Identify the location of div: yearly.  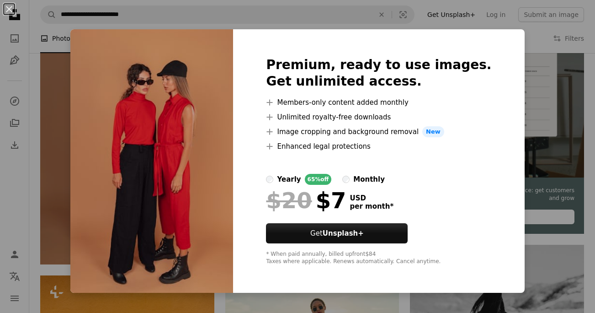
(289, 179).